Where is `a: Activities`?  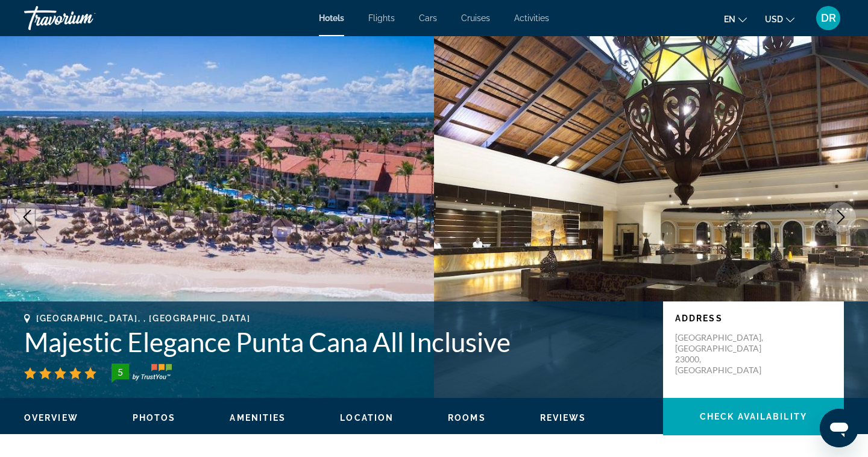 a: Activities is located at coordinates (532, 18).